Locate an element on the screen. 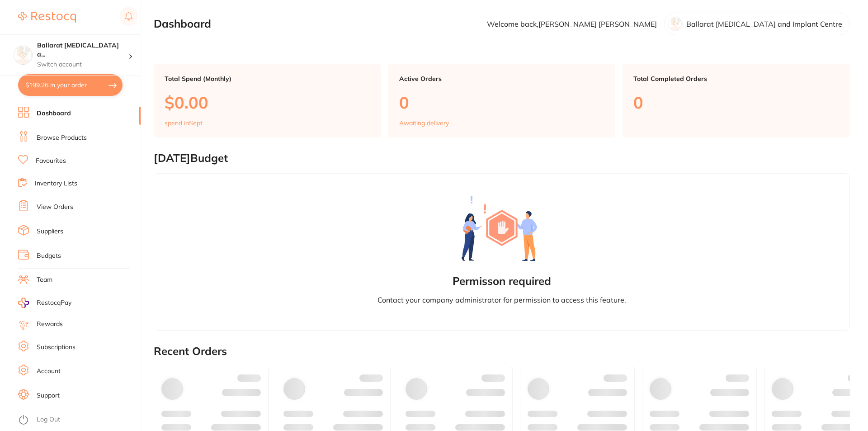  img: Ballarat Wisdom Tooth and Implant Centre is located at coordinates (23, 55).